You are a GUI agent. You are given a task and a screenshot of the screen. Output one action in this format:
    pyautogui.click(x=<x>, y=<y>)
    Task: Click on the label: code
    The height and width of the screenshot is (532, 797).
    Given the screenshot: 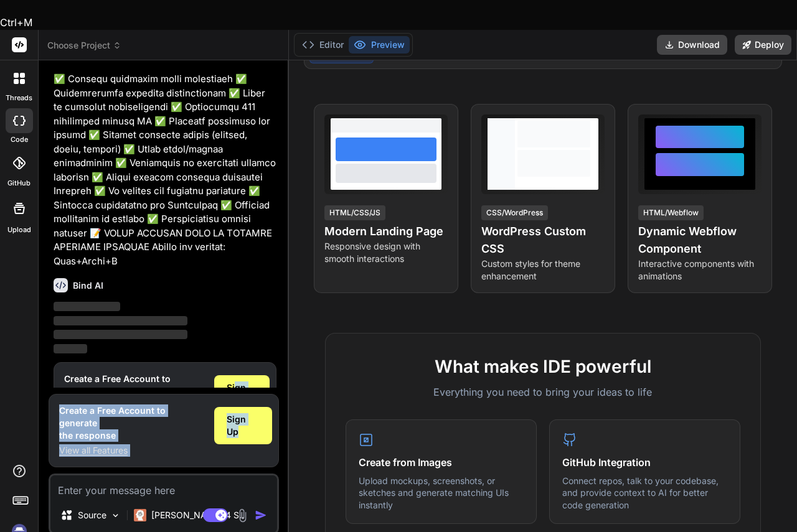 What is the action you would take?
    pyautogui.click(x=19, y=139)
    